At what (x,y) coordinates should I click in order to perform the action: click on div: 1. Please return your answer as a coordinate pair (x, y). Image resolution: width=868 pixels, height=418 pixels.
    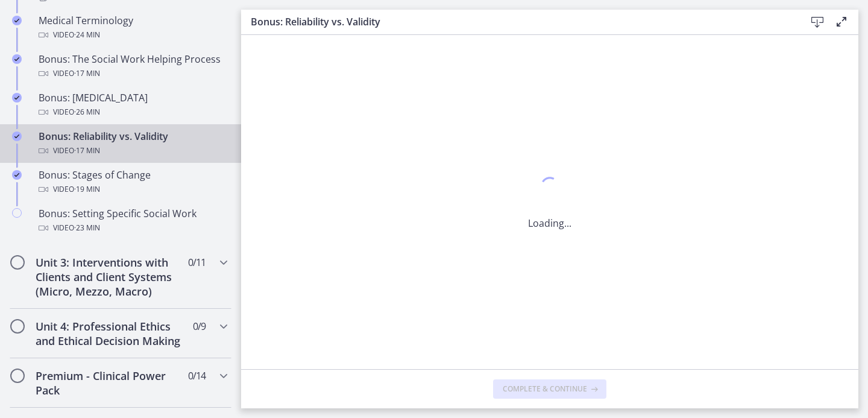
    Looking at the image, I should click on (550, 188).